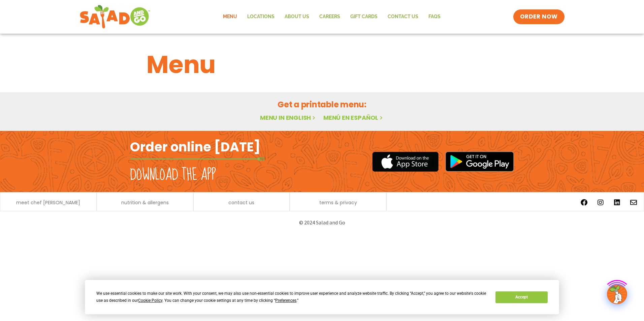 Image resolution: width=644 pixels, height=321 pixels. Describe the element at coordinates (364, 17) in the screenshot. I see `a: GIFT CARDS` at that location.